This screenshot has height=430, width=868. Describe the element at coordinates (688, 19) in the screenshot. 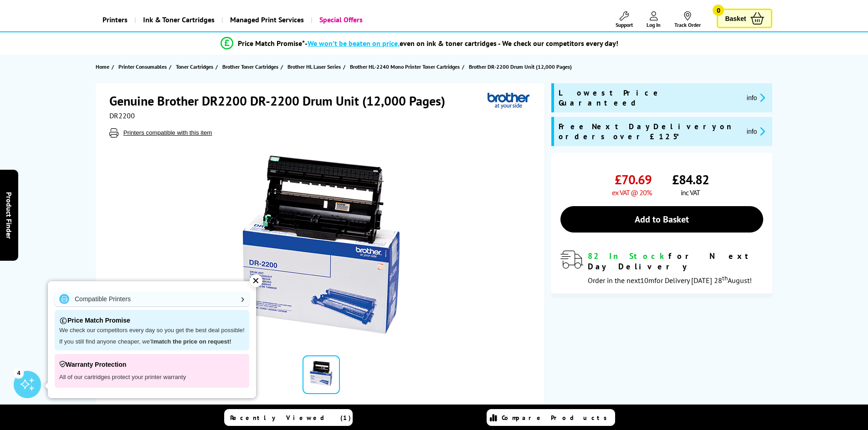

I see `a: Track Order` at that location.